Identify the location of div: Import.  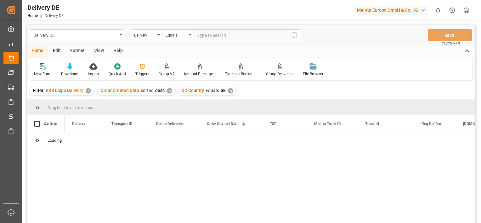
(93, 74).